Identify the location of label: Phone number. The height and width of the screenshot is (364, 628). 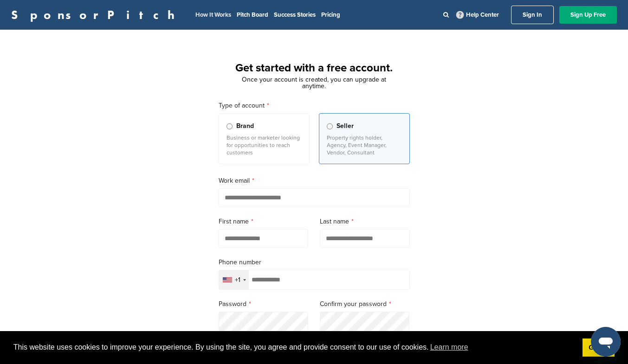
(314, 262).